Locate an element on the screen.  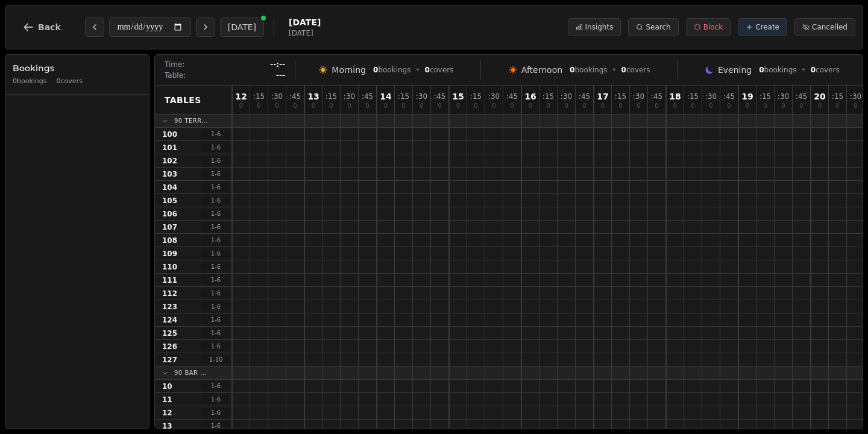
span: 101 is located at coordinates (169, 148).